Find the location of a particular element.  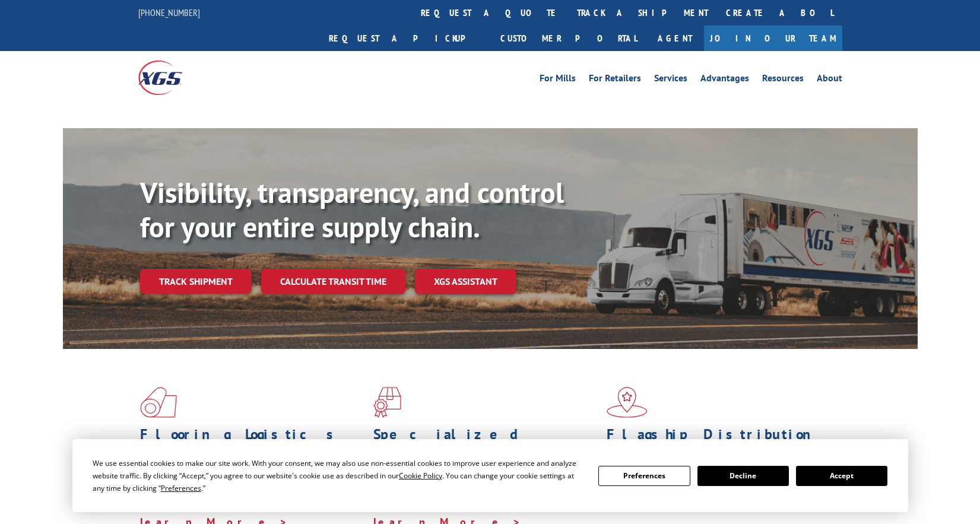

a: Advantages is located at coordinates (725, 80).